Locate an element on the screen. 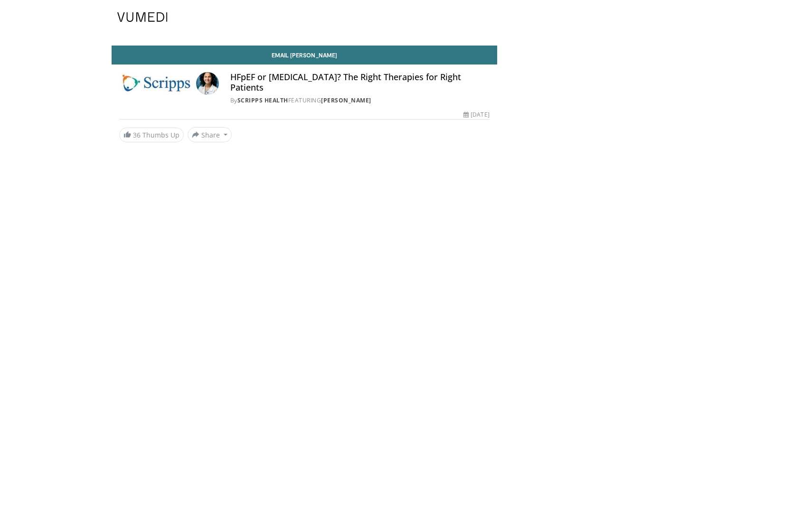 The height and width of the screenshot is (507, 812). button: Share is located at coordinates (209, 135).